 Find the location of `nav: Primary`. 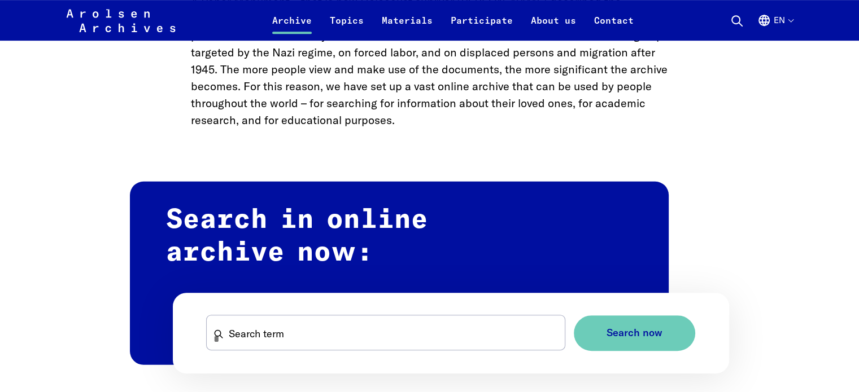

nav: Primary is located at coordinates (453, 20).